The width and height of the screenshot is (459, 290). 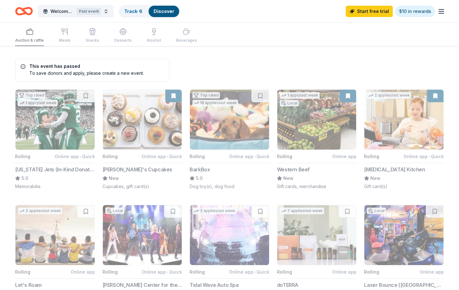 What do you see at coordinates (369, 11) in the screenshot?
I see `a: Start free trial` at bounding box center [369, 11].